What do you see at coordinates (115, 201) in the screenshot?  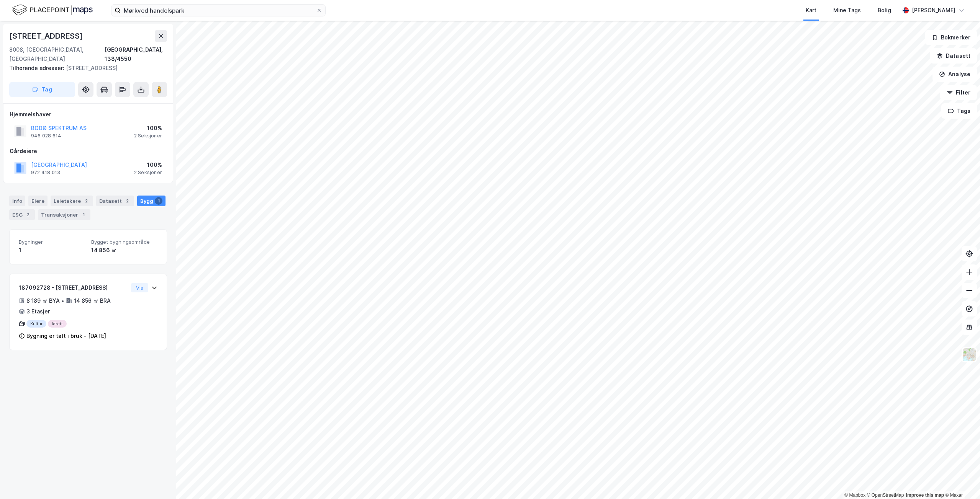 I see `div: Datasett` at bounding box center [115, 201].